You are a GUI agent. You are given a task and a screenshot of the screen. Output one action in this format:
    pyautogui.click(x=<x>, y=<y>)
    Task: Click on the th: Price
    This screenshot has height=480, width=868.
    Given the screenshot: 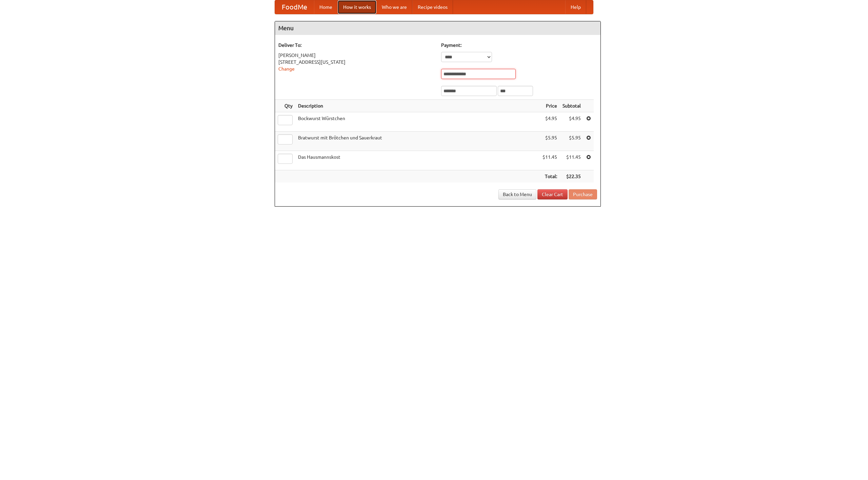 What is the action you would take?
    pyautogui.click(x=549, y=106)
    